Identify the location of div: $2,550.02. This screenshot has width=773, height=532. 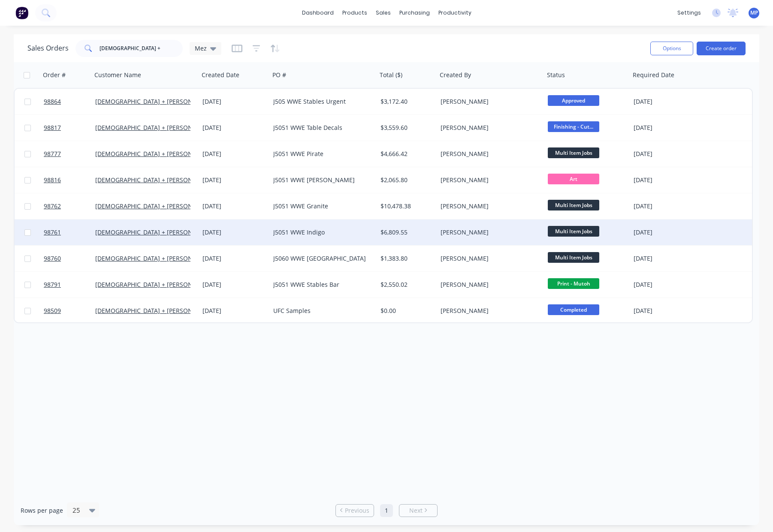
(406, 285).